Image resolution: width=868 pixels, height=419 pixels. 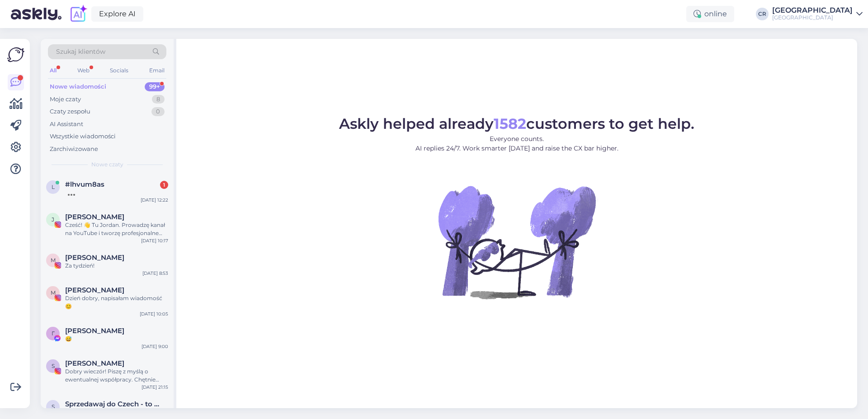 I want to click on div: Dobry wieczór! Piszę z myślą o ewentualnej współpracy. Chętnie przygotuję materiały w ramach poby..., so click(x=117, y=376).